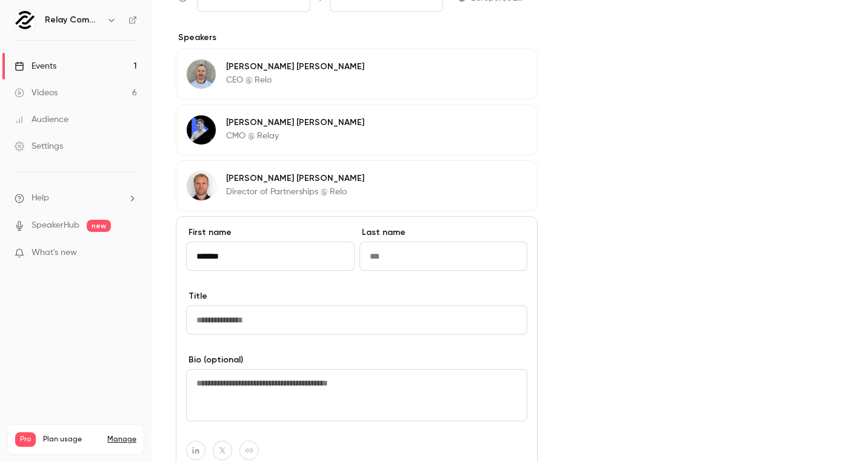 This screenshot has height=462, width=868. Describe the element at coordinates (295, 80) in the screenshot. I see `p: CEO @ Relo` at that location.